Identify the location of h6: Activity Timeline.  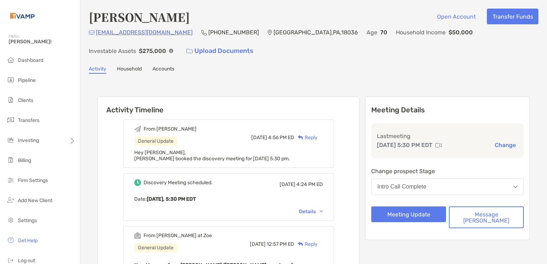
(228, 106).